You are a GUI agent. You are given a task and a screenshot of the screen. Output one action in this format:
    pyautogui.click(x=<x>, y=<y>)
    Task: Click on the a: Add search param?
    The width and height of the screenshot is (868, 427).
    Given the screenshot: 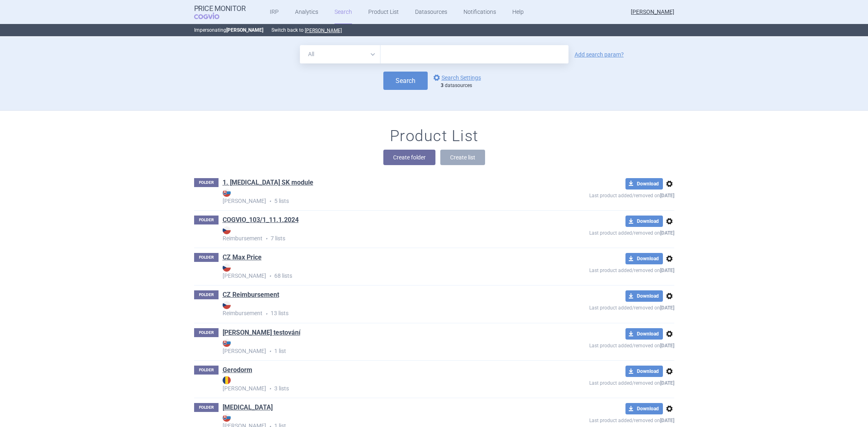 What is the action you would take?
    pyautogui.click(x=599, y=54)
    